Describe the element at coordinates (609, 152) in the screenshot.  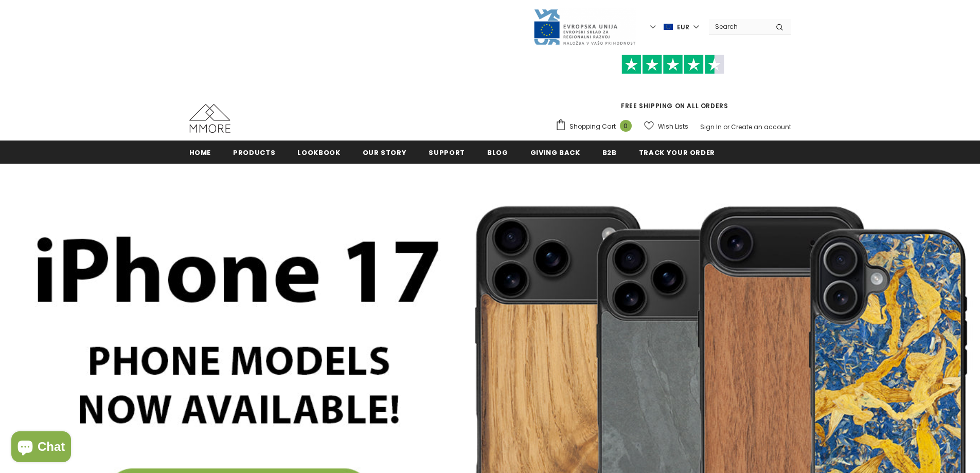
I see `a: B2B` at that location.